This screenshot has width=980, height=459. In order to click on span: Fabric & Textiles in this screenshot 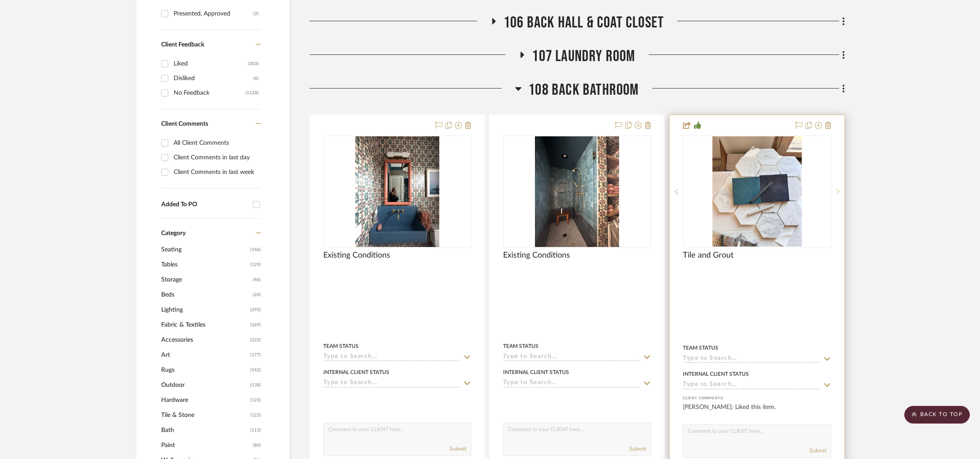, I will do `click(205, 325)`.